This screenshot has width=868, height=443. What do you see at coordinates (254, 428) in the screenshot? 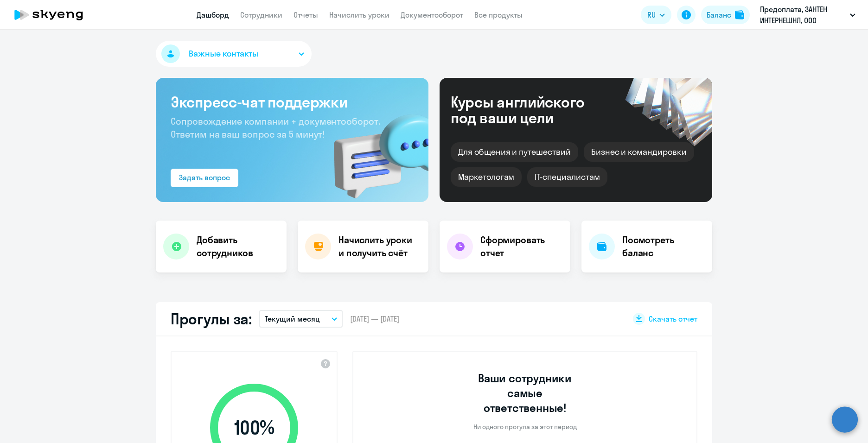
I see `span: 100 %` at bounding box center [254, 428].